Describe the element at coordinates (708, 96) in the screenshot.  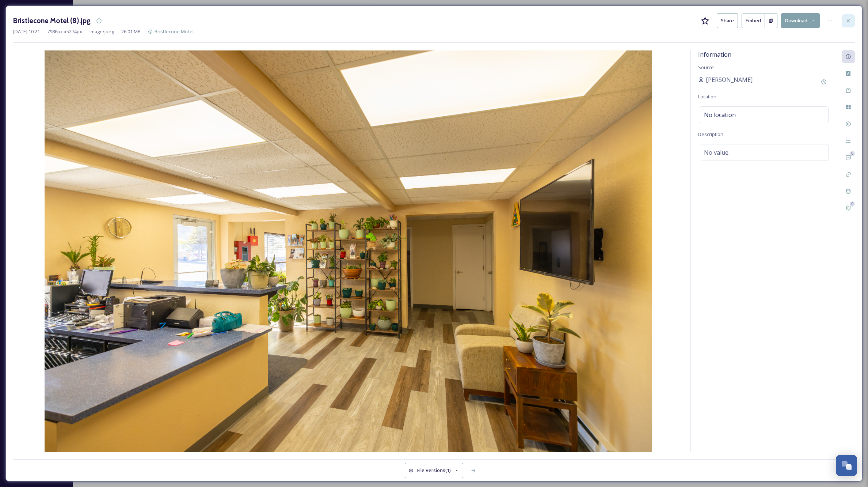
I see `span: Location` at that location.